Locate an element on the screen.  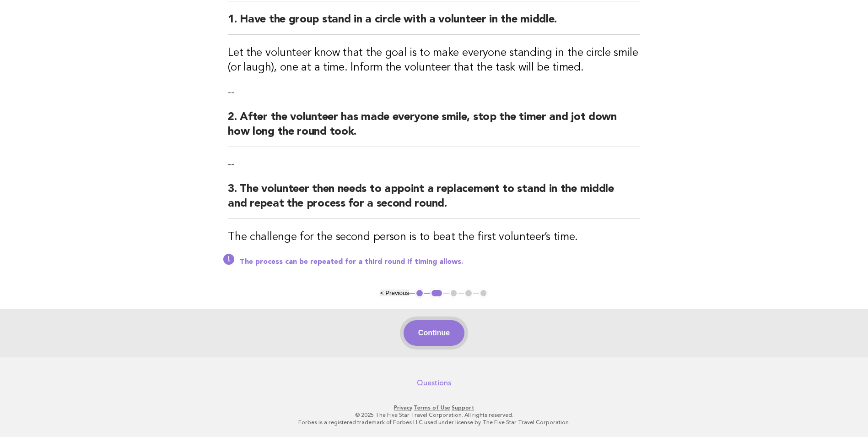
p: The process can be repeated for a third round if timing allows. is located at coordinates (440, 262).